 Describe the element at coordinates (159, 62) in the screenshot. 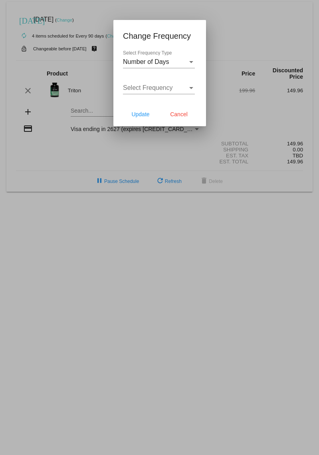

I see `mat-select: Select Frequency Type` at that location.